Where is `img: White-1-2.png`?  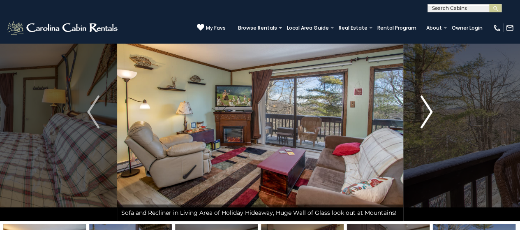 img: White-1-2.png is located at coordinates (63, 28).